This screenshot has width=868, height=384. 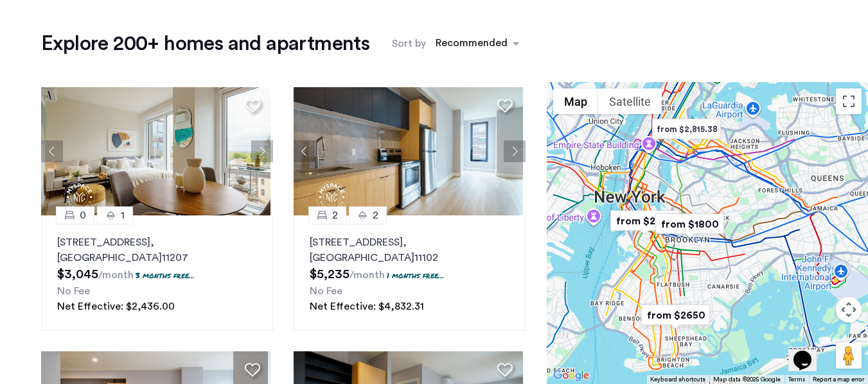 What do you see at coordinates (686, 129) in the screenshot?
I see `div: from $2,815.38` at bounding box center [686, 129].